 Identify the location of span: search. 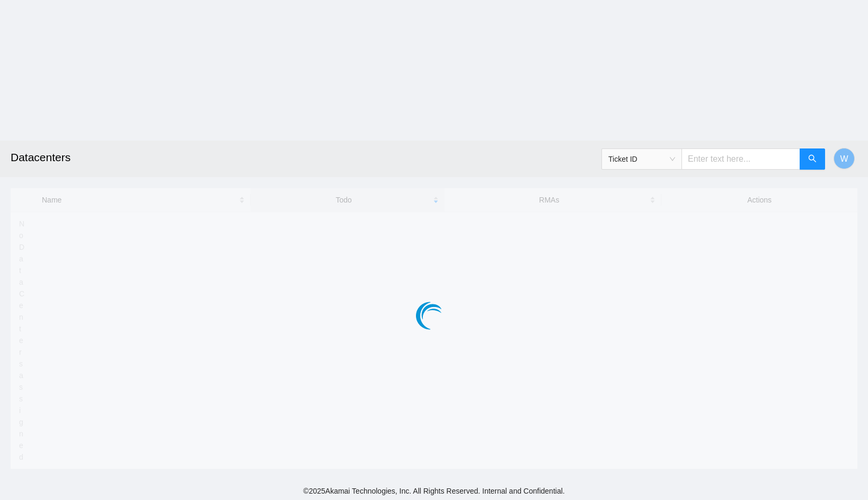
(812, 159).